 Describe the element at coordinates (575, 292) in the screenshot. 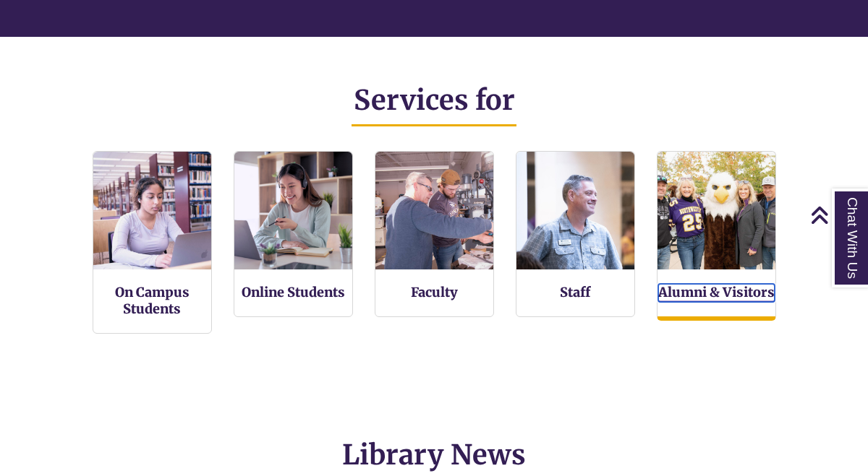

I see `a: Staff` at that location.